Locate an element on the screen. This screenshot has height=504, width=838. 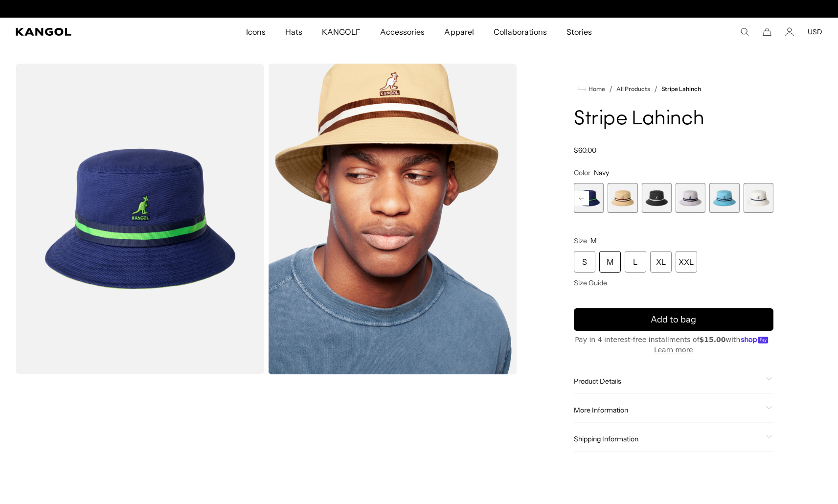
span: Color is located at coordinates (583, 173).